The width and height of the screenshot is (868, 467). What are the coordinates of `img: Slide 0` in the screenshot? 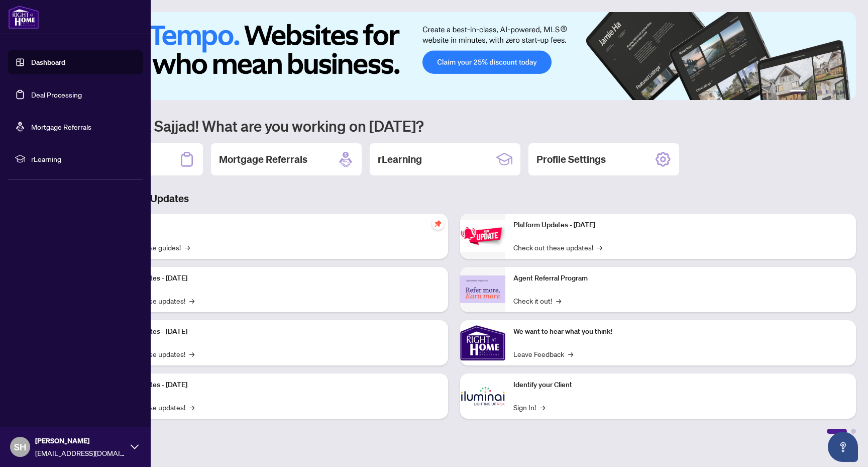 It's located at (454, 56).